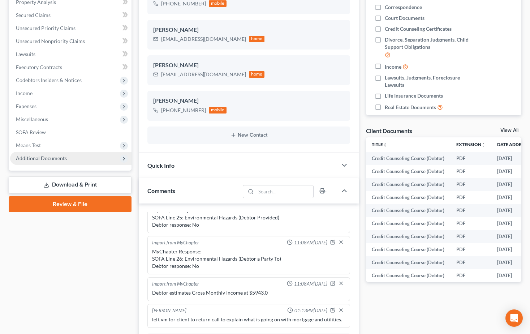 Image resolution: width=530 pixels, height=334 pixels. I want to click on span: Additional Documents, so click(41, 158).